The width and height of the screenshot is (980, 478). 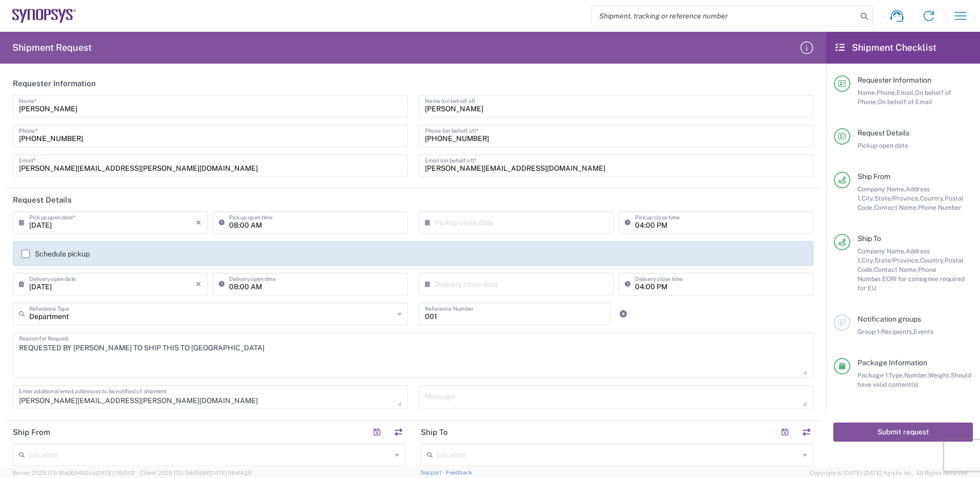 What do you see at coordinates (939, 375) in the screenshot?
I see `span: Weight,` at bounding box center [939, 375].